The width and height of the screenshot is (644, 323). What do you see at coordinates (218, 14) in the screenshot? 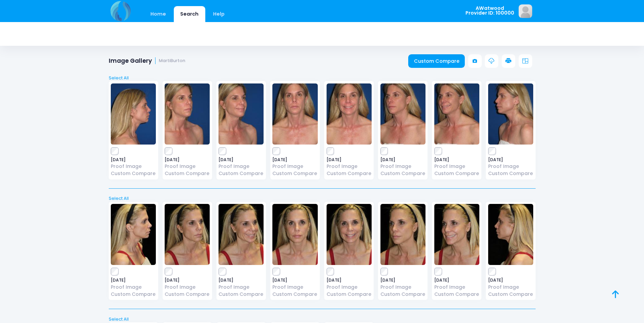
I see `a: Help` at bounding box center [218, 14].